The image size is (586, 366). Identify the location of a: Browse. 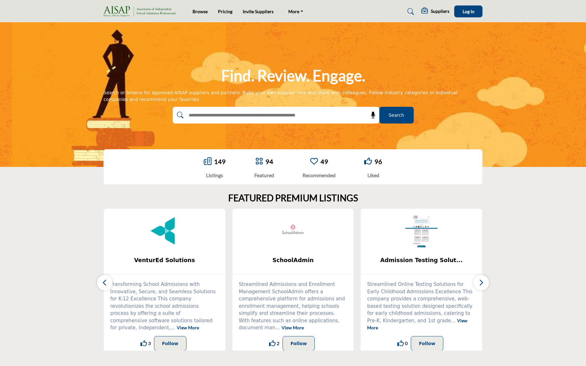
(200, 11).